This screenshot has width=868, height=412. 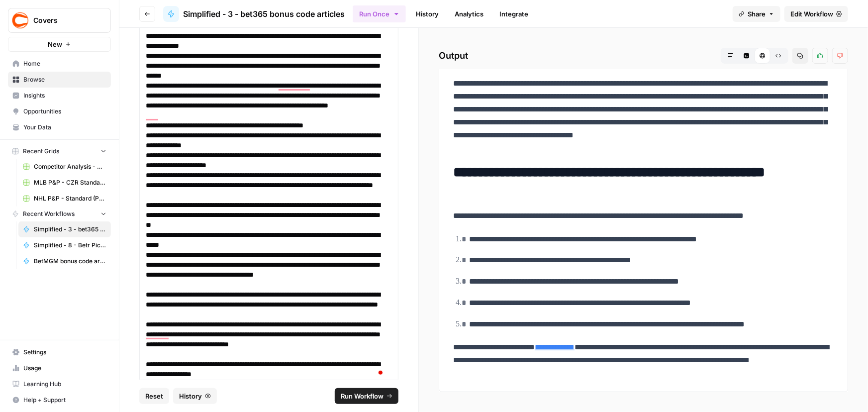 I want to click on span: Recent Grids, so click(x=40, y=151).